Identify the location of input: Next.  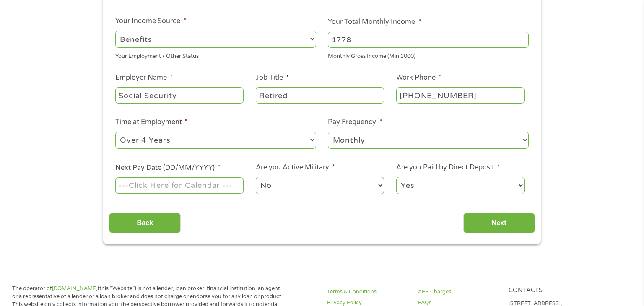
(499, 223).